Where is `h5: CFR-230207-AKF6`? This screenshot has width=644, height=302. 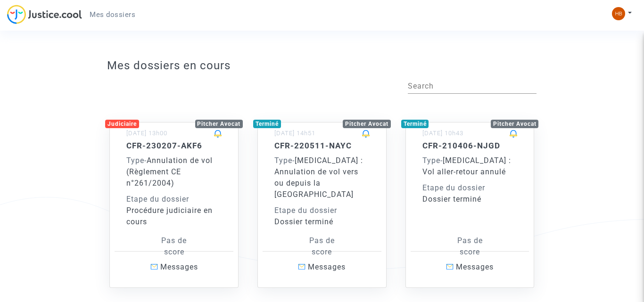
h5: CFR-230207-AKF6 is located at coordinates (174, 146).